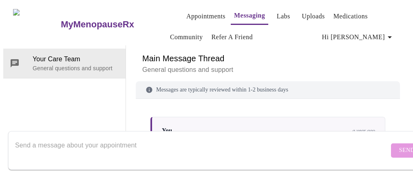 The height and width of the screenshot is (174, 413). What do you see at coordinates (283, 16) in the screenshot?
I see `button: Labs` at bounding box center [283, 16].